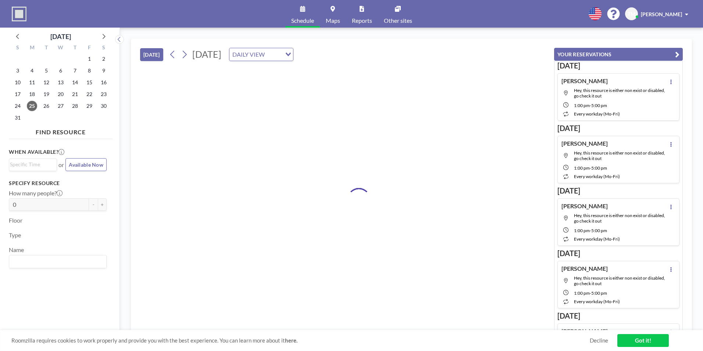  I want to click on span: Tuesday, August 12, 2025, so click(46, 82).